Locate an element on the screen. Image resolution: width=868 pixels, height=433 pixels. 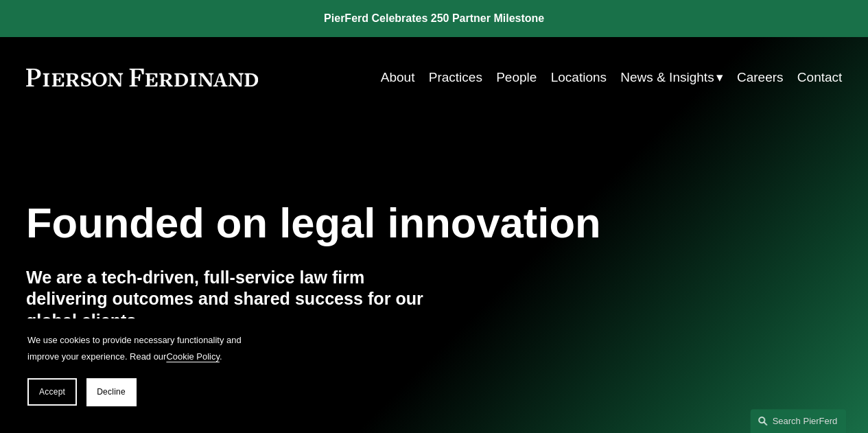
a: Contact is located at coordinates (820, 78).